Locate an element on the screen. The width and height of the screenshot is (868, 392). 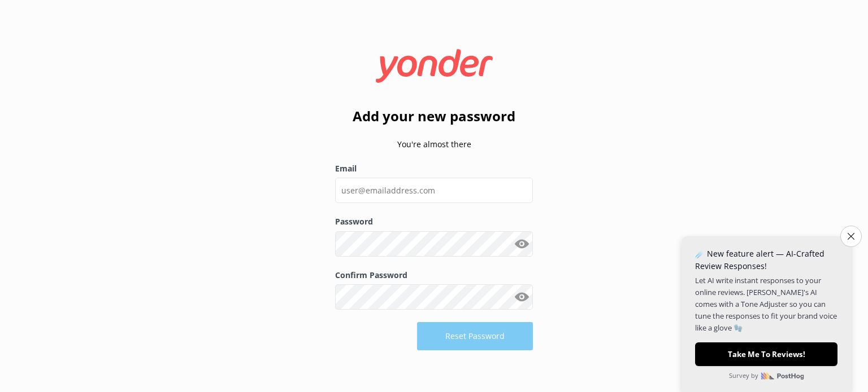
p: You're almost there is located at coordinates (434, 144).